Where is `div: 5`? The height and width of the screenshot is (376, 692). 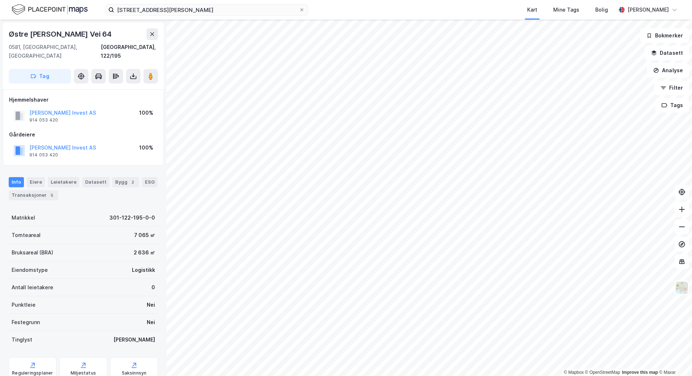
div: 5 is located at coordinates (52, 195).